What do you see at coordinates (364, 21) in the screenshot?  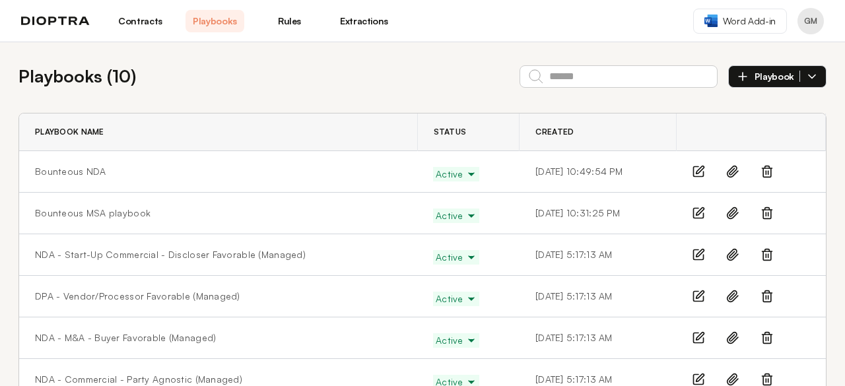 I see `a: Extractions` at bounding box center [364, 21].